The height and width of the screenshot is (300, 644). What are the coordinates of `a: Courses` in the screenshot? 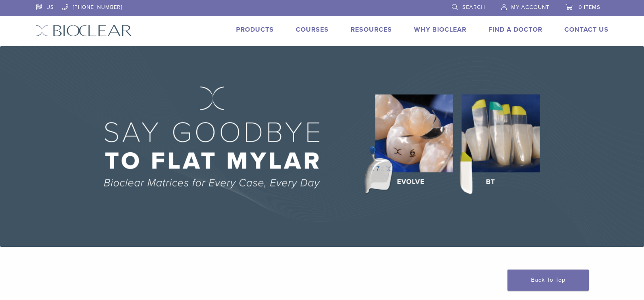 It's located at (312, 30).